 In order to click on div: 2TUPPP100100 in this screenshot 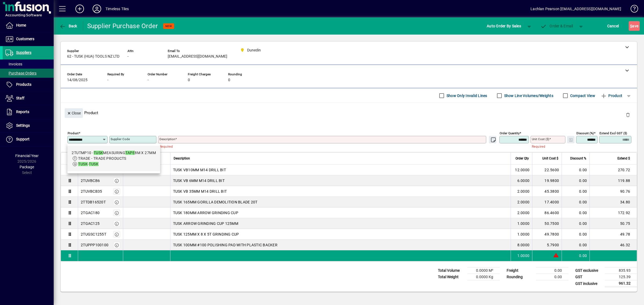, I will do `click(95, 245)`.